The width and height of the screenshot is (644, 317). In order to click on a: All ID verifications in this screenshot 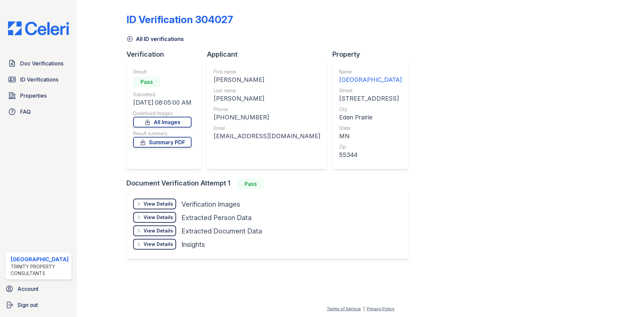, I will do `click(155, 39)`.